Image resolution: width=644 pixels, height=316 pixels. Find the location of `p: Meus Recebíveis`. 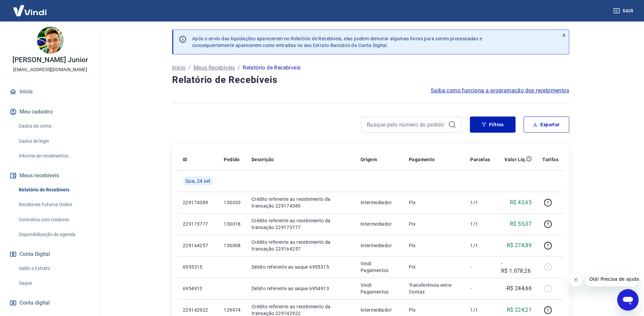

p: Meus Recebíveis is located at coordinates (214, 68).